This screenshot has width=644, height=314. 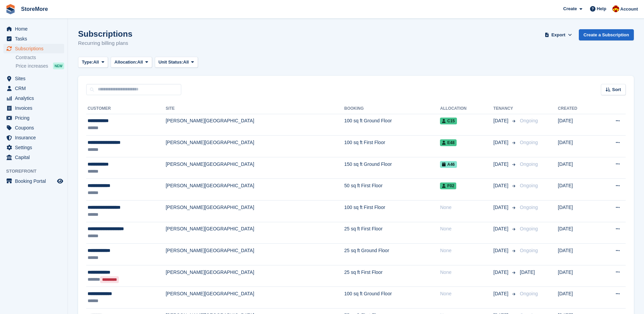 I want to click on span: Settings, so click(x=35, y=147).